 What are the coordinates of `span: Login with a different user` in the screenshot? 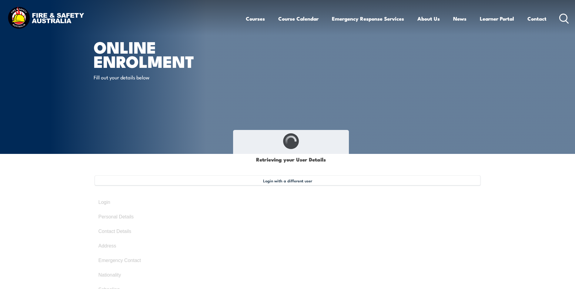 It's located at (288, 181).